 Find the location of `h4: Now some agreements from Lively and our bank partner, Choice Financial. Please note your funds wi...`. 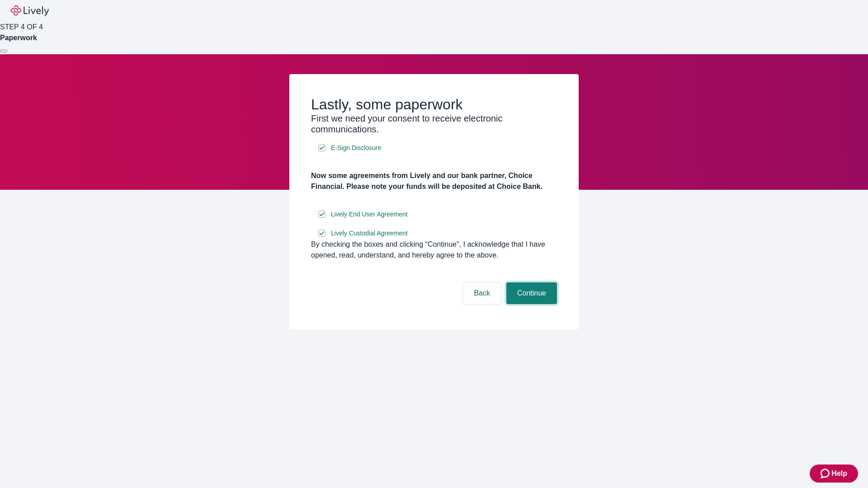

h4: Now some agreements from Lively and our bank partner, Choice Financial. Please note your funds wi... is located at coordinates (434, 181).